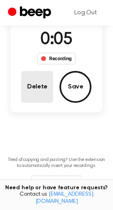  What do you see at coordinates (30, 13) in the screenshot?
I see `a: Beep` at bounding box center [30, 13].